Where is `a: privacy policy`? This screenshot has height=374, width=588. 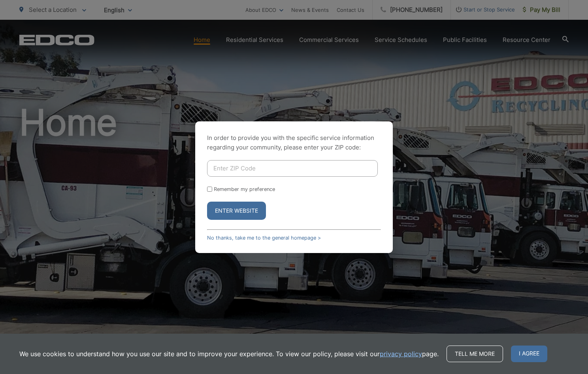 a: privacy policy is located at coordinates (401, 354).